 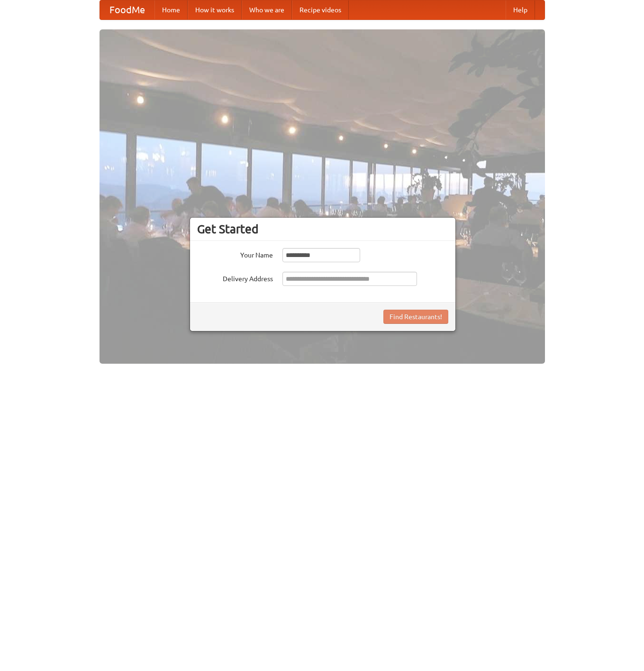 I want to click on a: FoodMe, so click(x=127, y=10).